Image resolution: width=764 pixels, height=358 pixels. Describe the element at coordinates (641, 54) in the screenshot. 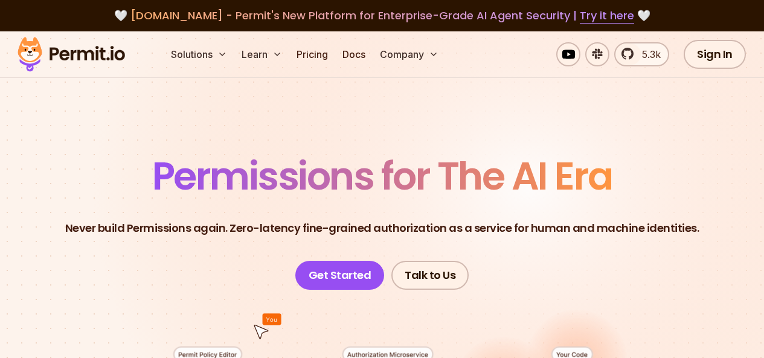

I see `a: 5.3k` at that location.